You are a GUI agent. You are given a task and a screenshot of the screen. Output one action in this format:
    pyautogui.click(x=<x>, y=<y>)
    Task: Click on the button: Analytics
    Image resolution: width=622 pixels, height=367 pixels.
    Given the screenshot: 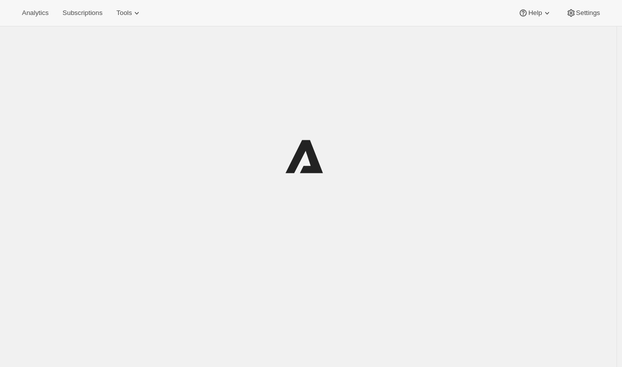 What is the action you would take?
    pyautogui.click(x=35, y=13)
    